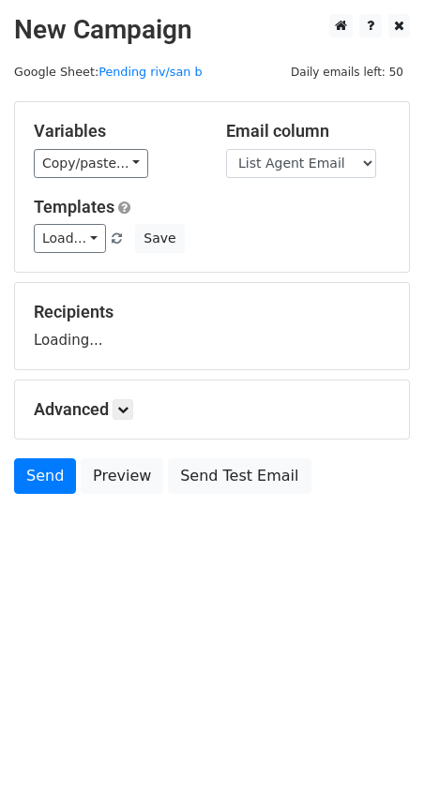 This screenshot has width=424, height=790. What do you see at coordinates (108, 71) in the screenshot?
I see `small: Google Sheet:` at bounding box center [108, 71].